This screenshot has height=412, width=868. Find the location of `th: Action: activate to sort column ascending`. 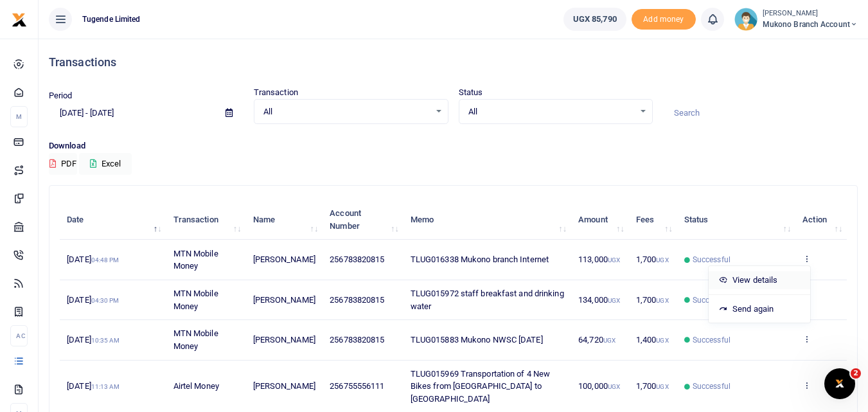

th: Action: activate to sort column ascending is located at coordinates (821, 220).